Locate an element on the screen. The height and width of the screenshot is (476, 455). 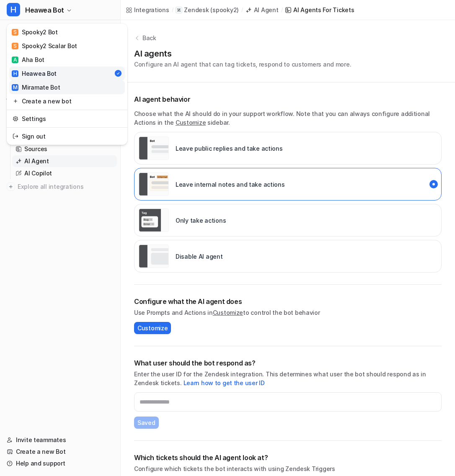
a: Create a new bot is located at coordinates (67, 101).